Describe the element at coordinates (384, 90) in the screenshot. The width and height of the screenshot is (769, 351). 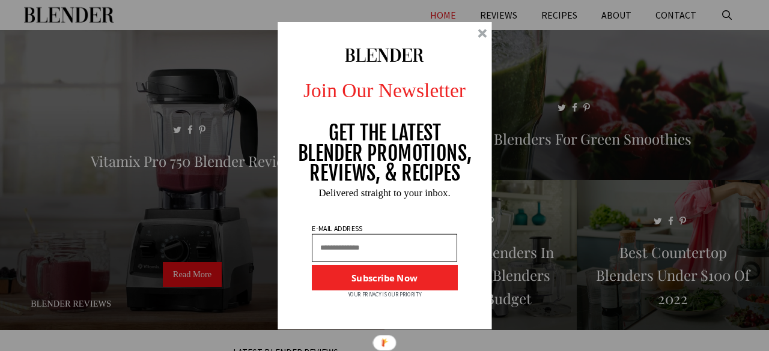
I see `p: Join Our Newsletter` at that location.